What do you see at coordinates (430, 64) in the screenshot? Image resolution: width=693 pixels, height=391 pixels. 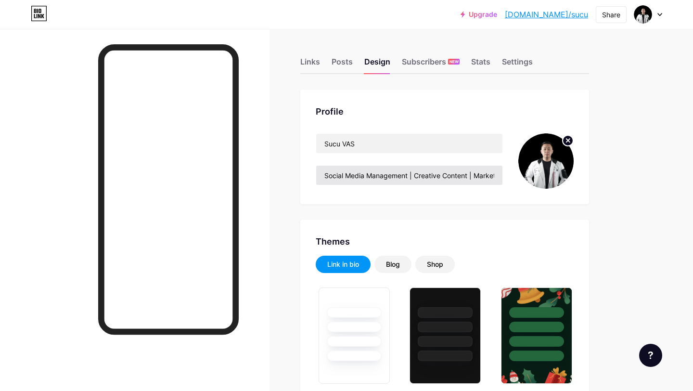 I see `div: Subscribers` at bounding box center [430, 64].